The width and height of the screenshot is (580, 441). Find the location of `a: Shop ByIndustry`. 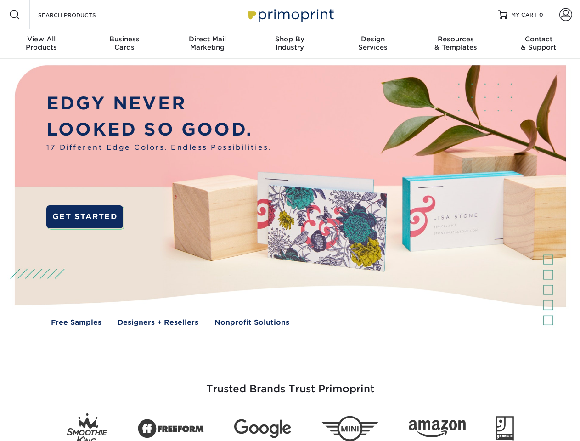

a: Shop ByIndustry is located at coordinates (290, 44).